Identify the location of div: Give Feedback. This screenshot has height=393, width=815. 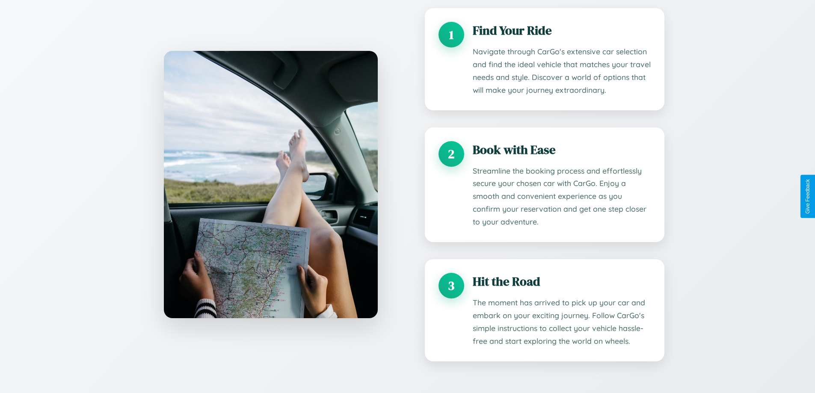
(808, 196).